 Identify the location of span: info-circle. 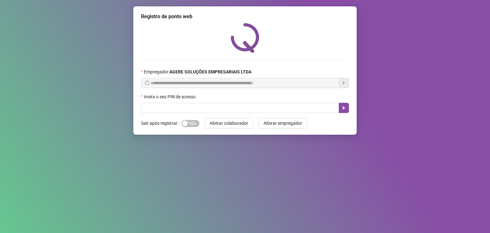
(147, 83).